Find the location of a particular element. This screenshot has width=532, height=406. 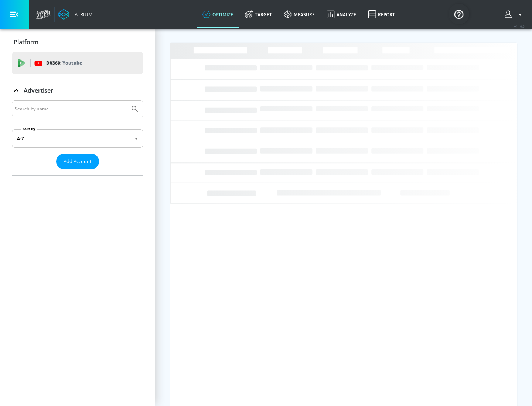

label: Sort By is located at coordinates (29, 128).